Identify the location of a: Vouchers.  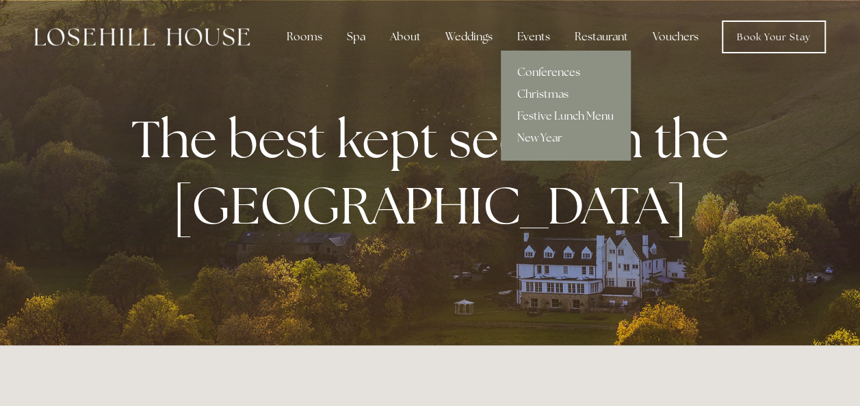
(675, 37).